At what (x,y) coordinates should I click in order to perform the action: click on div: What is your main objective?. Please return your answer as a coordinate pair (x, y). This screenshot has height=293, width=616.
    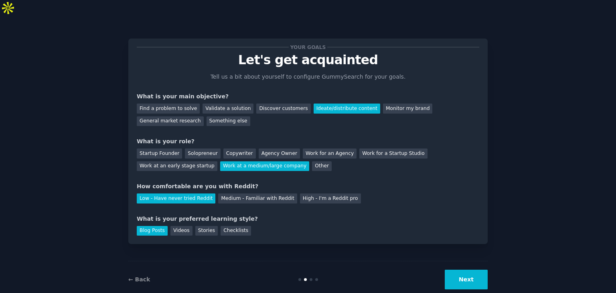
    Looking at the image, I should click on (308, 96).